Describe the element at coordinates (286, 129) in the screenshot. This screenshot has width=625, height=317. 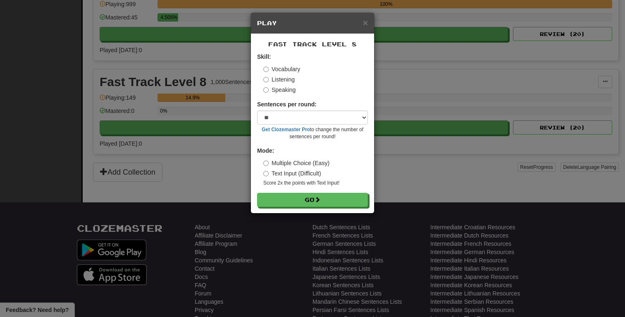
I see `a: Get Clozemaster Pro` at that location.